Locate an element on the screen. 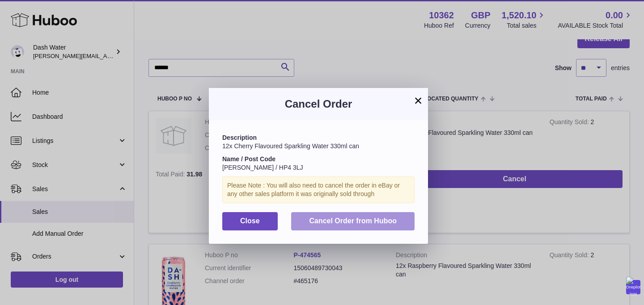 The image size is (644, 305). div: Please Note : You will also need to cancel the order in eBay or any other sales platform it was o... is located at coordinates (318, 190).